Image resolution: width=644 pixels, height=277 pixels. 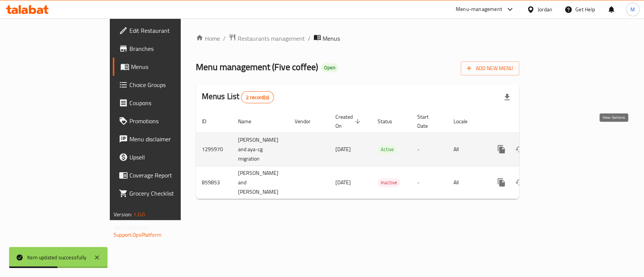 What do you see at coordinates (428, 121) in the screenshot?
I see `span: Start Date` at bounding box center [428, 121].